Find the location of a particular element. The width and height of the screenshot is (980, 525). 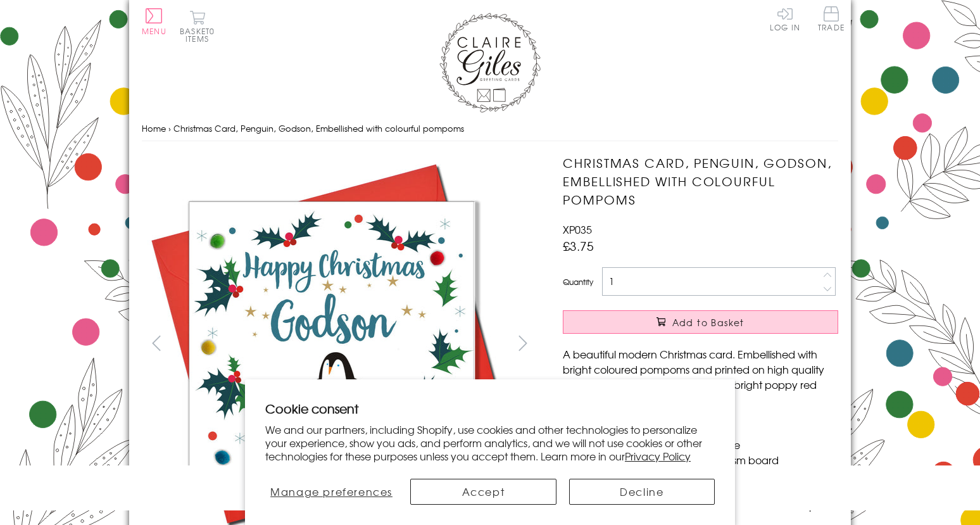

nav: breadcrumbs is located at coordinates (490, 128).